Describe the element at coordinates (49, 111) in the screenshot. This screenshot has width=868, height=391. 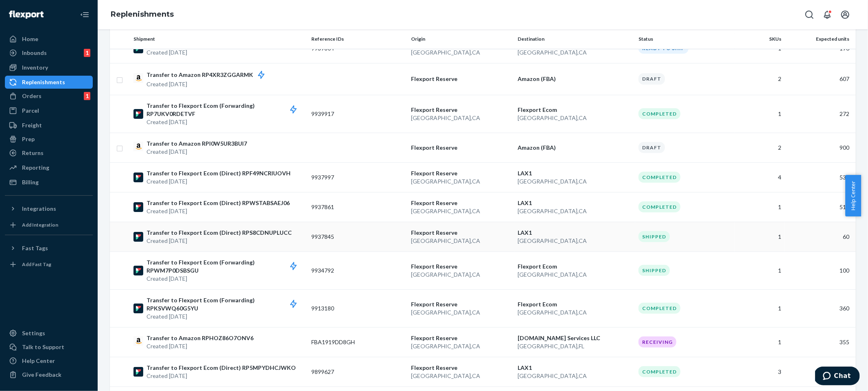
I see `a: Parcel` at that location.